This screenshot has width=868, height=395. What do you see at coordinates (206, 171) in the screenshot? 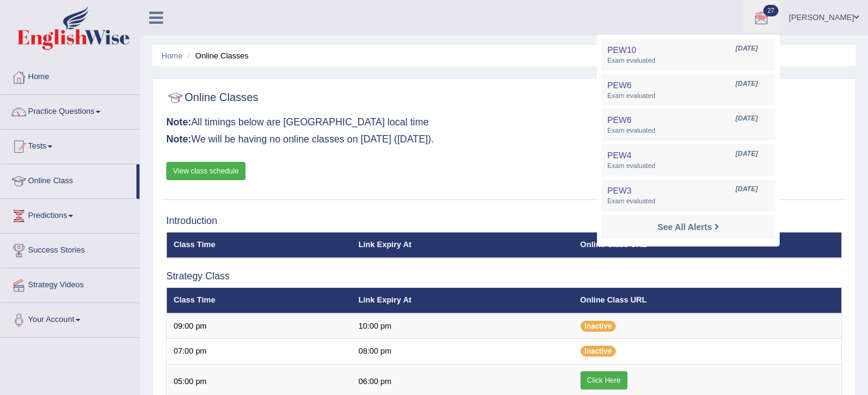
I see `a: View class schedule` at bounding box center [206, 171].